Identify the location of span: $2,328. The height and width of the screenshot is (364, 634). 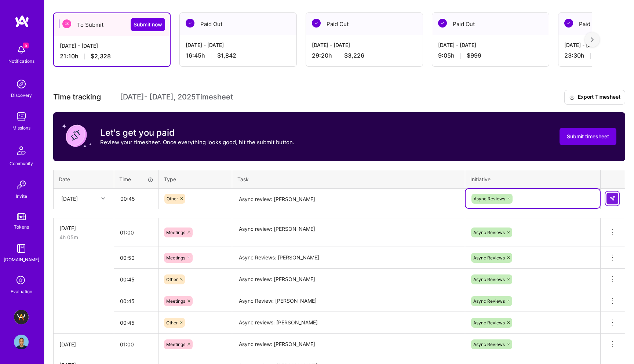
(100, 56).